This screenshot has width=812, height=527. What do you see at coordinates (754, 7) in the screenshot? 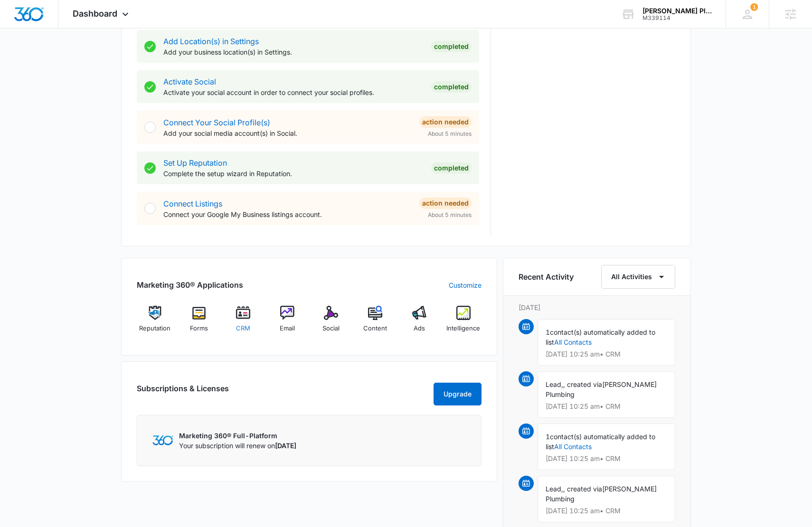
I see `div: notifications count` at bounding box center [754, 7].